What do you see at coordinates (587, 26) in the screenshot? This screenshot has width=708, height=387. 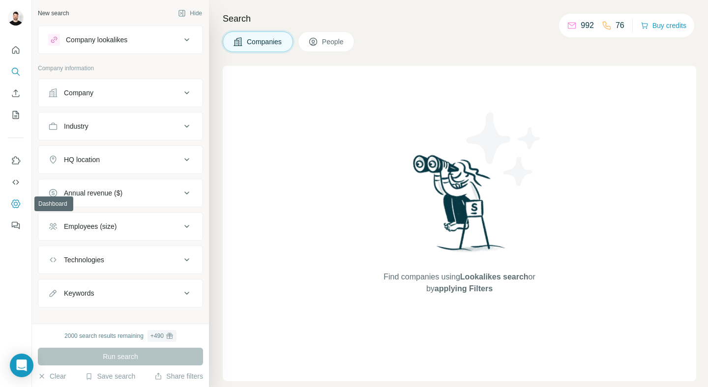 I see `p: 992` at bounding box center [587, 26].